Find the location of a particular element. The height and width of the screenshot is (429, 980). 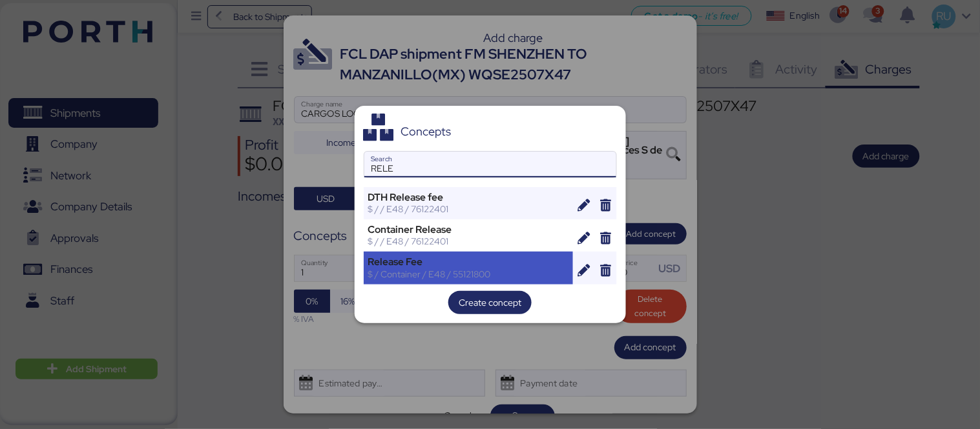

div: Release Fee is located at coordinates (468, 262).